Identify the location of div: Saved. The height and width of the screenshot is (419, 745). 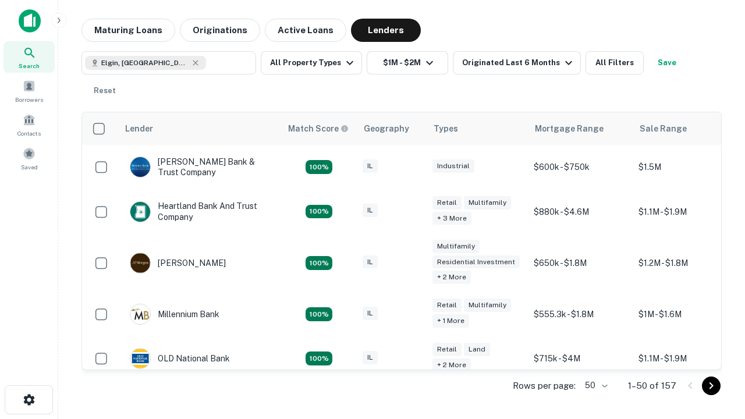
(29, 158).